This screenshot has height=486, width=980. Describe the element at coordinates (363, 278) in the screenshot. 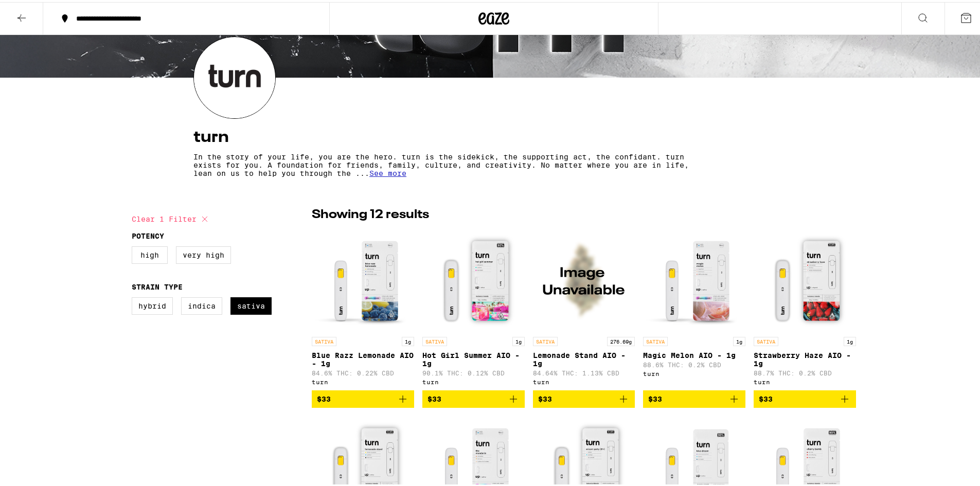

I see `img: turn - Blue Razz Lemonade AIO - 1g` at that location.